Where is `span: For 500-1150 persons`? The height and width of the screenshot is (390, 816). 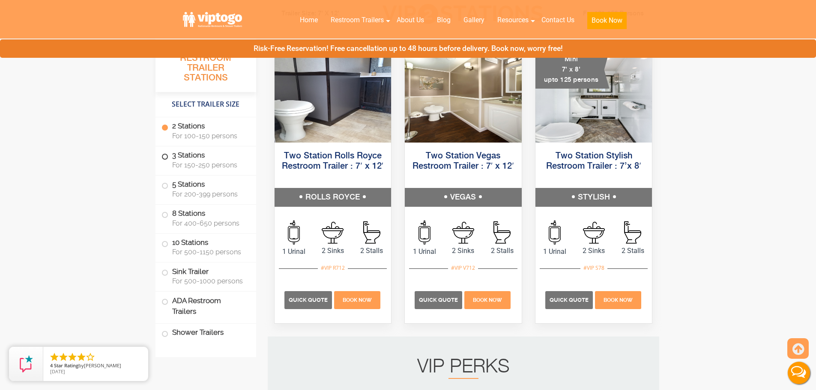
span: For 500-1150 persons is located at coordinates (209, 252).